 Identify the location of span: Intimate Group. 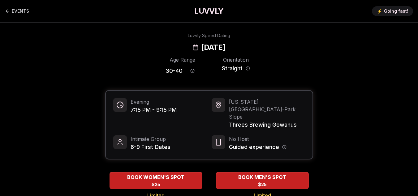
(150, 139).